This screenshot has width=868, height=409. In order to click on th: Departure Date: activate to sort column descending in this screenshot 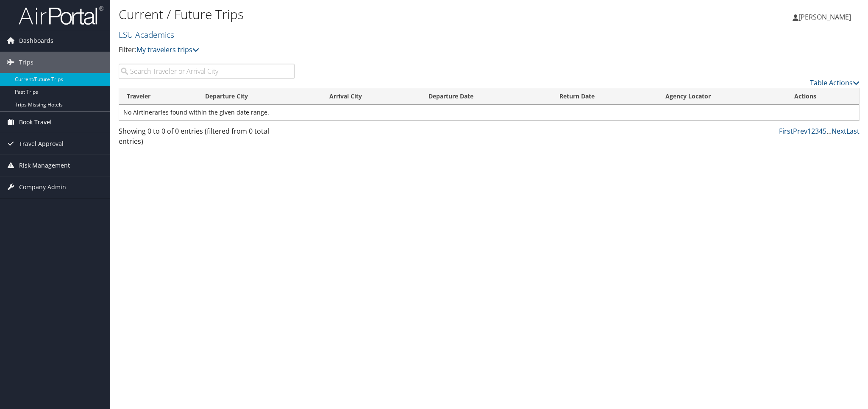, I will do `click(486, 96)`.